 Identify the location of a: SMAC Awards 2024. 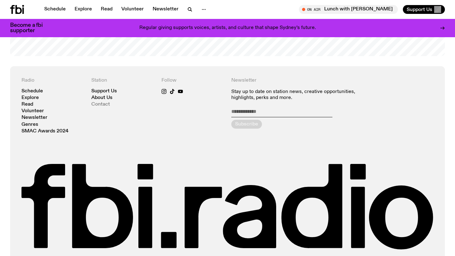
(45, 131).